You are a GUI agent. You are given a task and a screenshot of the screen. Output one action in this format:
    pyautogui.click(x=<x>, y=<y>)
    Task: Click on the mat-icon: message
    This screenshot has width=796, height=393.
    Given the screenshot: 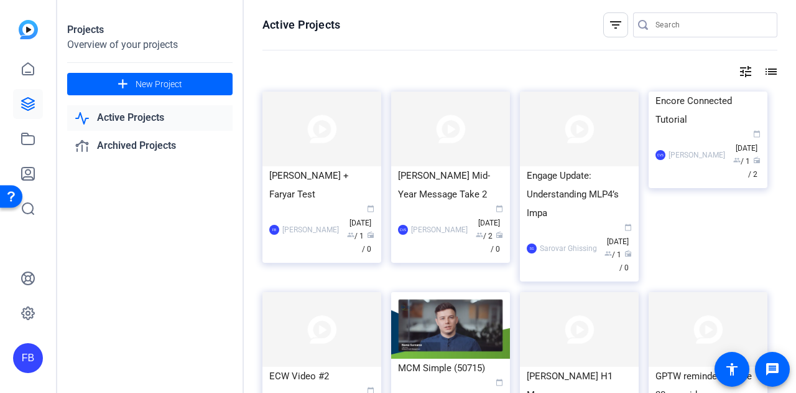 What is the action you would take?
    pyautogui.click(x=773, y=369)
    